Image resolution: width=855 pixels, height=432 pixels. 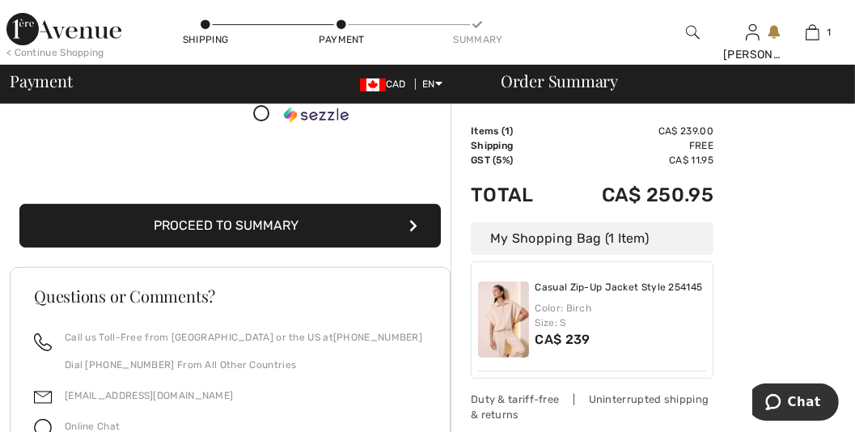 I want to click on td: CA$ 250.95, so click(x=636, y=195).